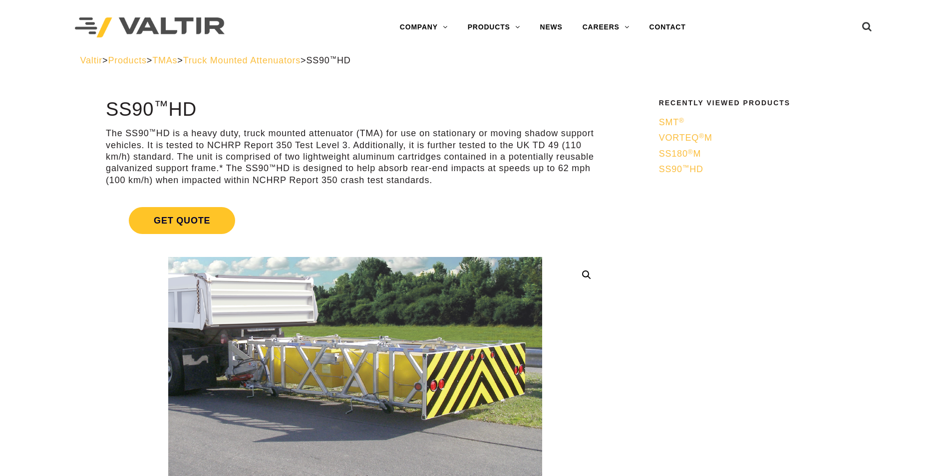 Image resolution: width=947 pixels, height=476 pixels. What do you see at coordinates (355, 221) in the screenshot?
I see `a: Get Quote` at bounding box center [355, 221].